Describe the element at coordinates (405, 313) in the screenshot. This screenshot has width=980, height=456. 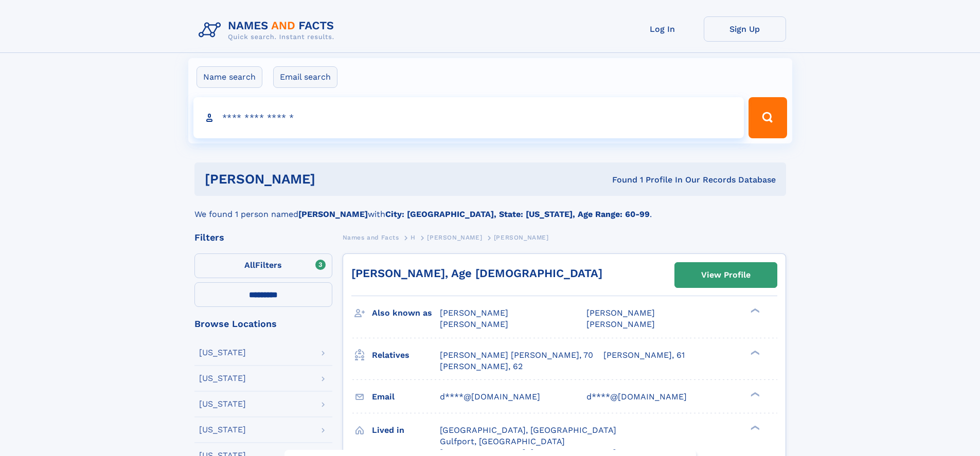
I see `h3: Also known as` at that location.